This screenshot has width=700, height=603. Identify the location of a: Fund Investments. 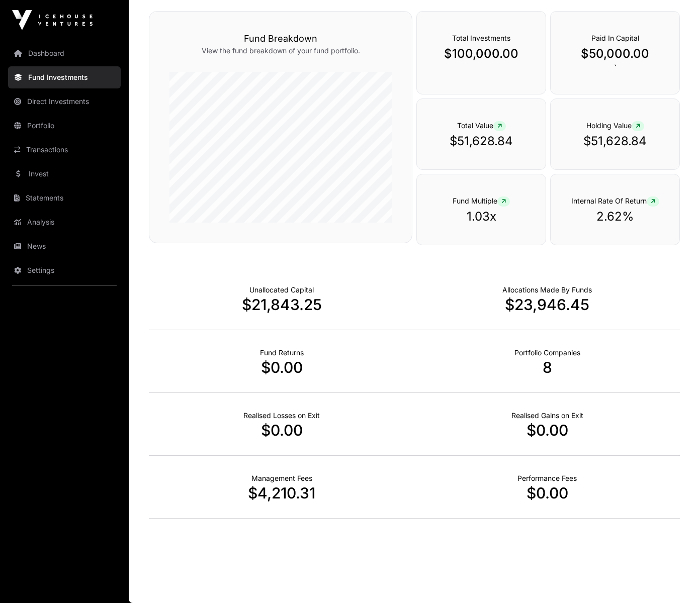
(64, 77).